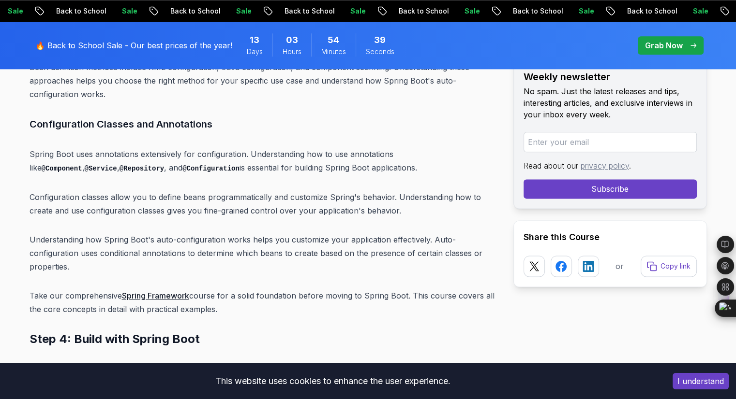 Image resolution: width=736 pixels, height=399 pixels. What do you see at coordinates (610, 166) in the screenshot?
I see `p: Read about our .` at bounding box center [610, 166].